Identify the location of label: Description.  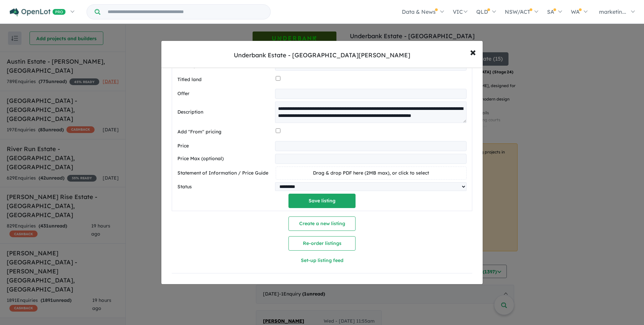
(225, 112).